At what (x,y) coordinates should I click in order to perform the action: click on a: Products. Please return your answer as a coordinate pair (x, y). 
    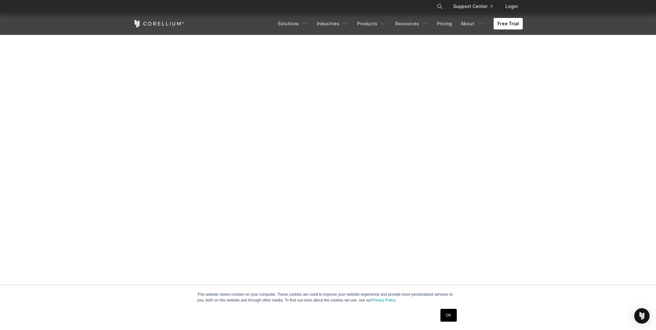
    Looking at the image, I should click on (371, 24).